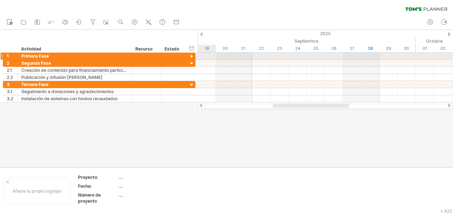 This screenshot has width=453, height=214. What do you see at coordinates (74, 49) in the screenshot?
I see `div: Actividad` at bounding box center [74, 49].